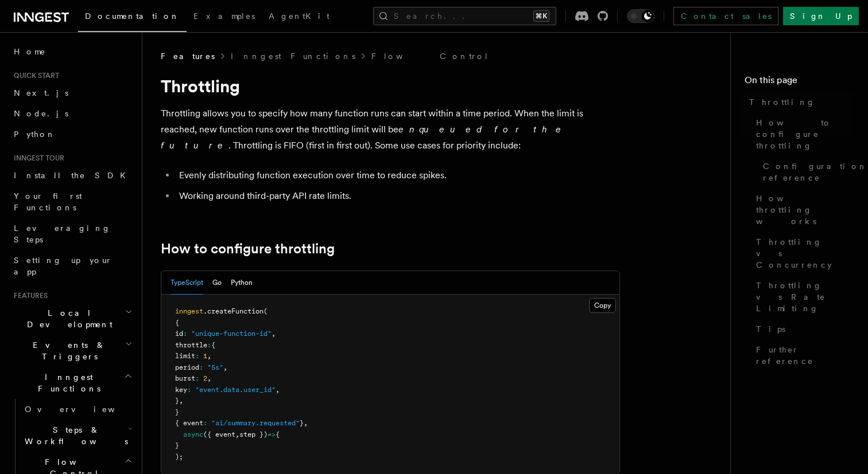 This screenshot has width=868, height=474. What do you see at coordinates (805, 356) in the screenshot?
I see `span: Further reference` at bounding box center [805, 356].